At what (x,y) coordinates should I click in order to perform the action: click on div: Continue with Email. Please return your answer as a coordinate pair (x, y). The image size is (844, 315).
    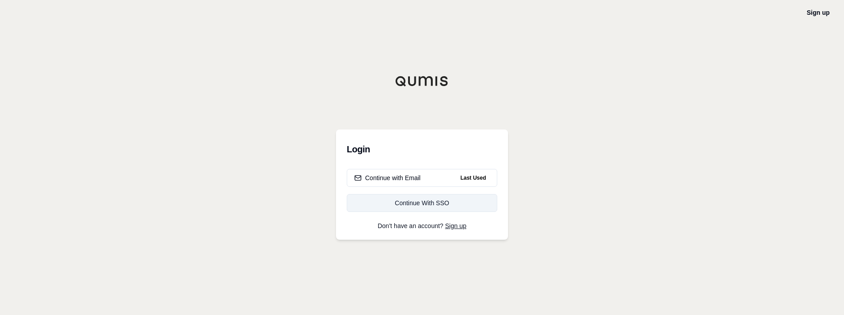
    Looking at the image, I should click on (388, 178).